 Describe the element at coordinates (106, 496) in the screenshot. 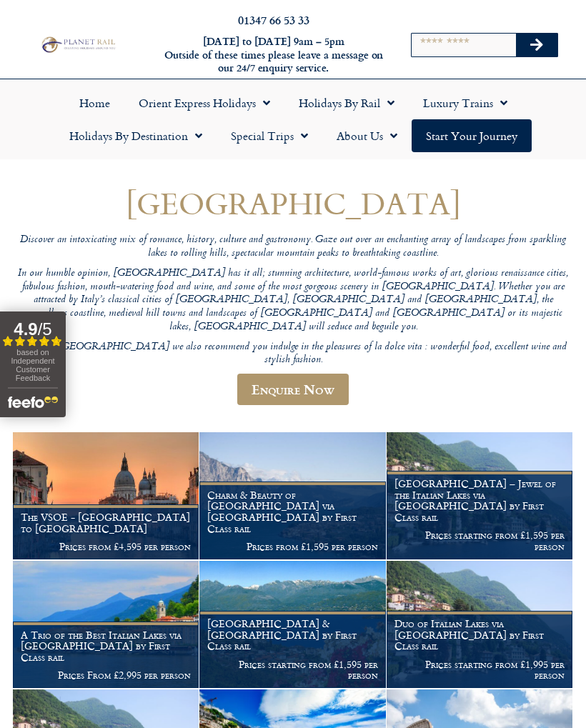

I see `img: Orient Express Special Venice compressed` at that location.